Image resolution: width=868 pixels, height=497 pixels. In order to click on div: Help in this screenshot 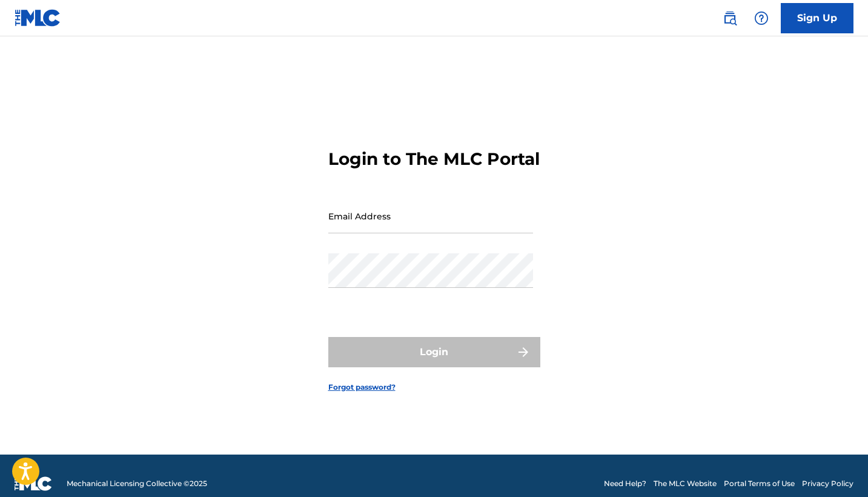, I will do `click(761, 19)`.